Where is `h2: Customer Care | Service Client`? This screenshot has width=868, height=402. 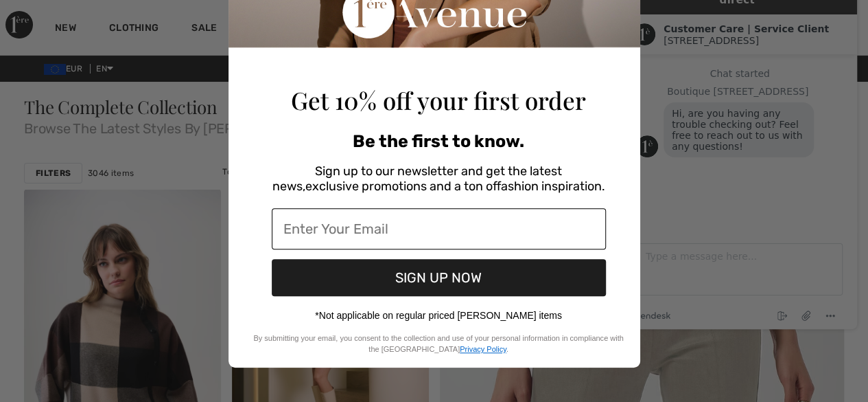
h2: Customer Care | Service Client is located at coordinates (143, 68).